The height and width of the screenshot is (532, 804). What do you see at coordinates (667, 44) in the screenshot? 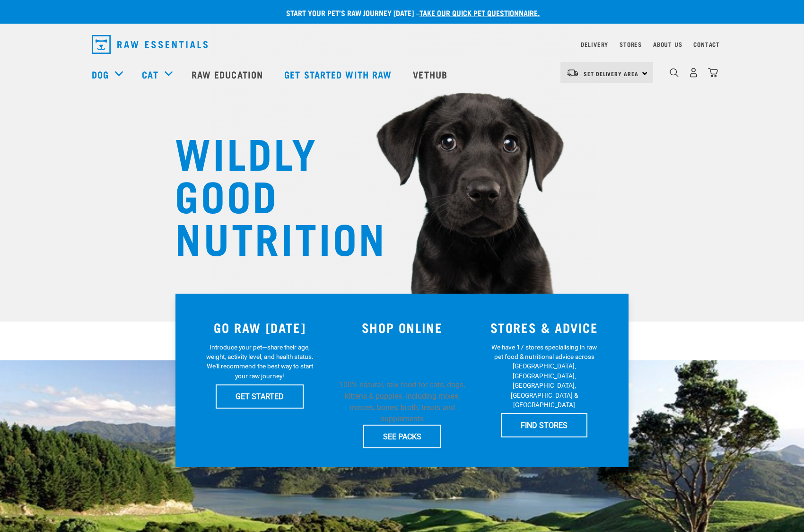
I see `a: About Us` at bounding box center [667, 44].